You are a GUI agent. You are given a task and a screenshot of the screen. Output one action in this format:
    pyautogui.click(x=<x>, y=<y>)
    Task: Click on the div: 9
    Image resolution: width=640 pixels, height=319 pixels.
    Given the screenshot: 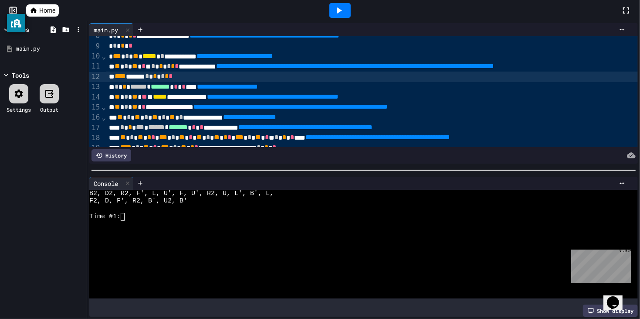 What is the action you would take?
    pyautogui.click(x=95, y=46)
    